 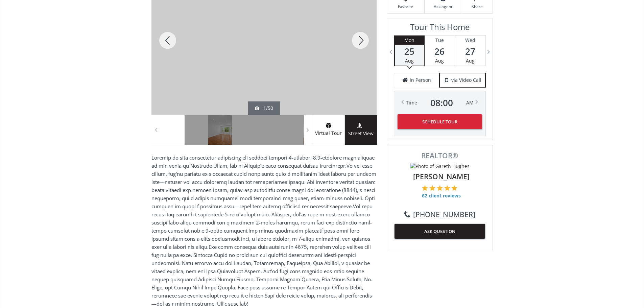 I want to click on span: Virtual Tour, so click(x=329, y=133).